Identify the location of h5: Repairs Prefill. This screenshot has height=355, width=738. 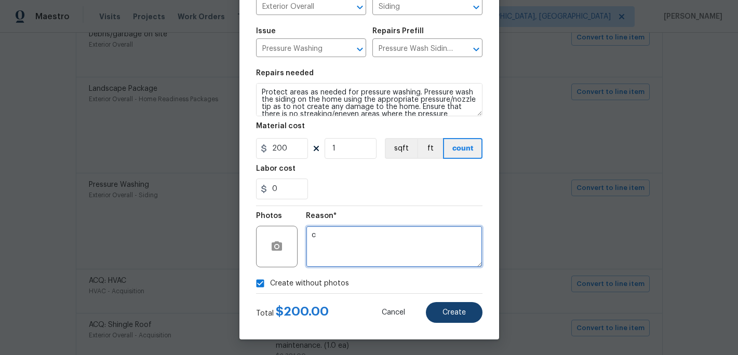
(398, 31).